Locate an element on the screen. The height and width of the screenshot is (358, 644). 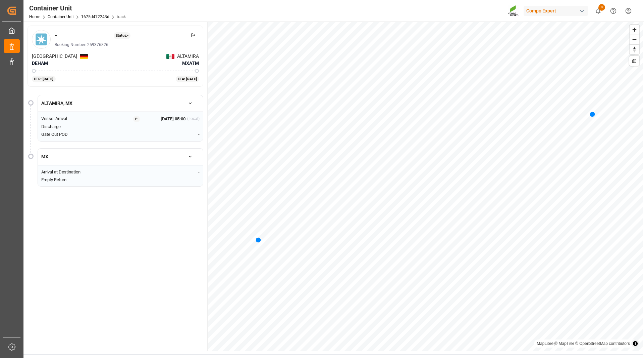
a: © OpenStreetMap contributors is located at coordinates (602, 343).